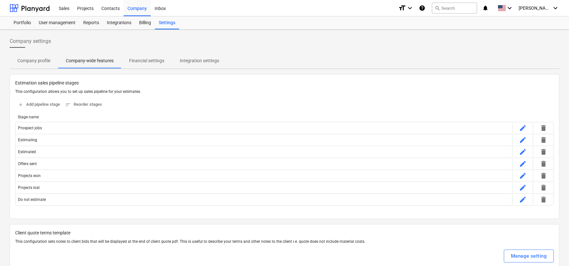 This screenshot has width=569, height=266. I want to click on p: Estimation sales pipeline stages, so click(285, 83).